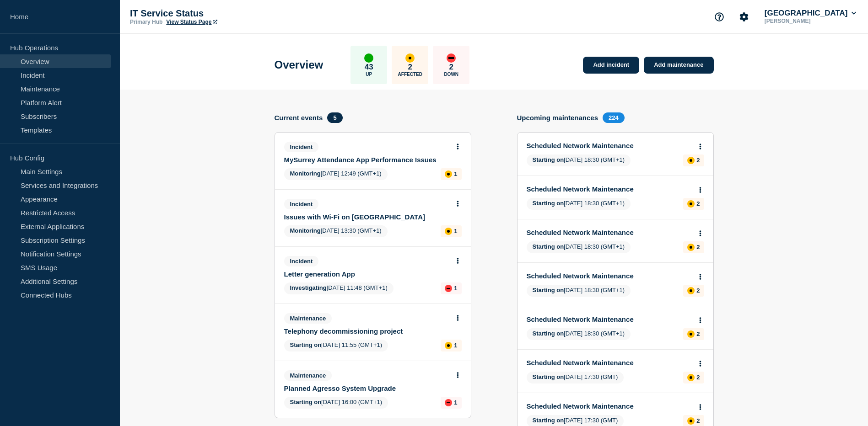  Describe the element at coordinates (191, 22) in the screenshot. I see `a: View Status Page` at that location.